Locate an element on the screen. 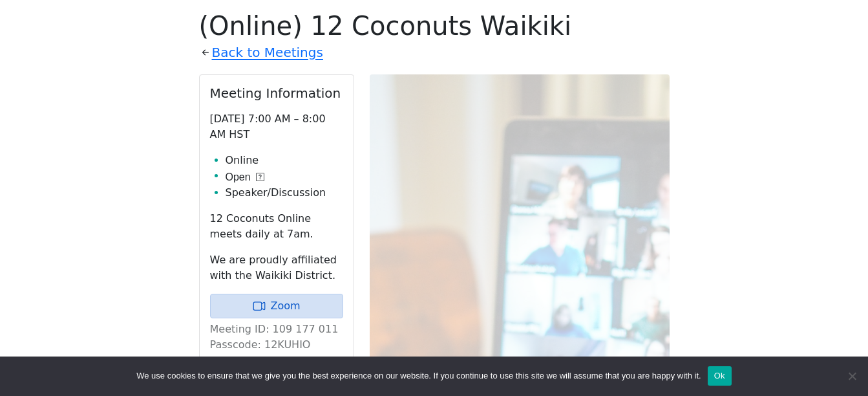 The height and width of the screenshot is (396, 868). p: Meeting ID: 109 177 011 Passcode: 12KUHIO is located at coordinates (276, 337).